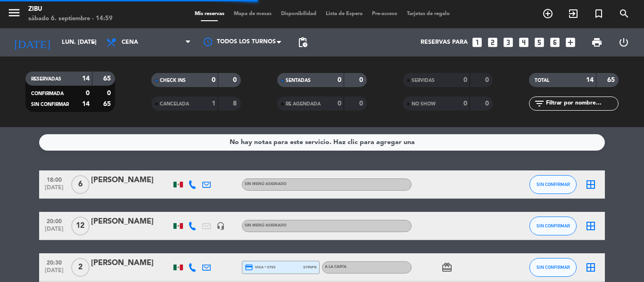 The image size is (644, 282). I want to click on span: print, so click(597, 42).